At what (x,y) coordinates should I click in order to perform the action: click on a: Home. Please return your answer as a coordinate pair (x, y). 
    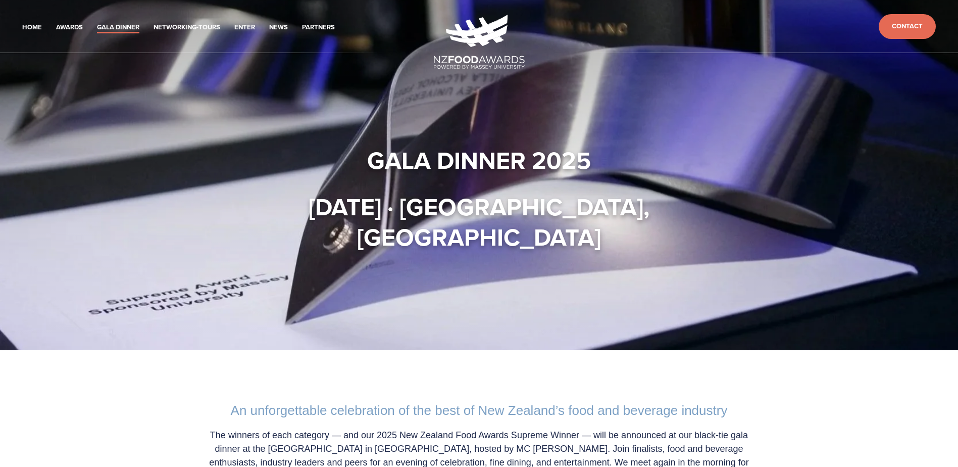
    Looking at the image, I should click on (32, 27).